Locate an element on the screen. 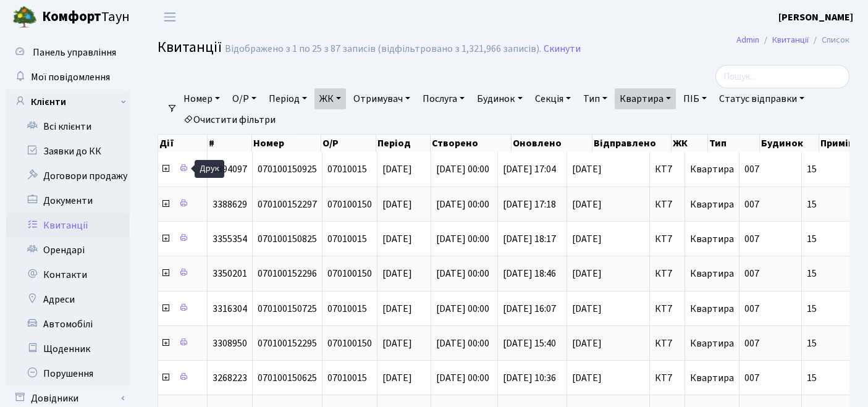 Image resolution: width=868 pixels, height=407 pixels. a: ПІБ is located at coordinates (694, 98).